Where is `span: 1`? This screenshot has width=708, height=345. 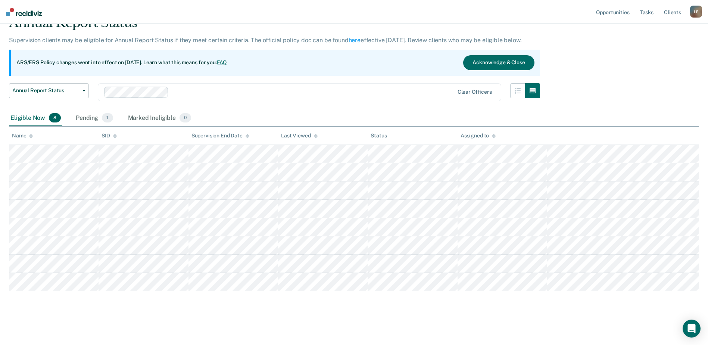
span: 1 is located at coordinates (107, 118).